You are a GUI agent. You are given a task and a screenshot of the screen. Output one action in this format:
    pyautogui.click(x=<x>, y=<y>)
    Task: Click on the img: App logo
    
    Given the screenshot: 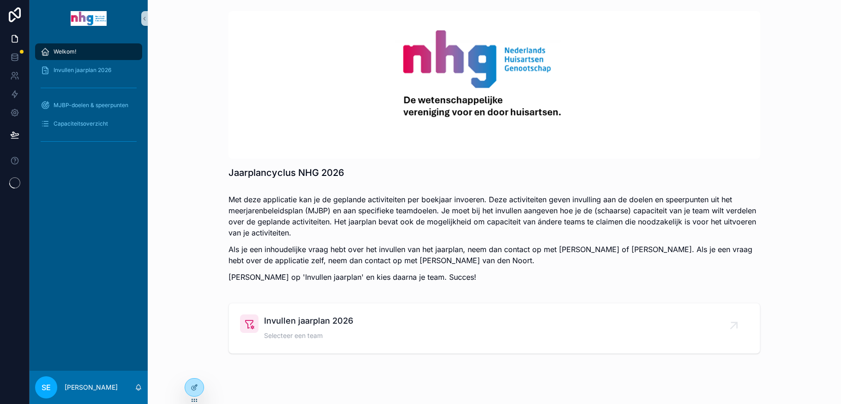 What is the action you would take?
    pyautogui.click(x=89, y=18)
    